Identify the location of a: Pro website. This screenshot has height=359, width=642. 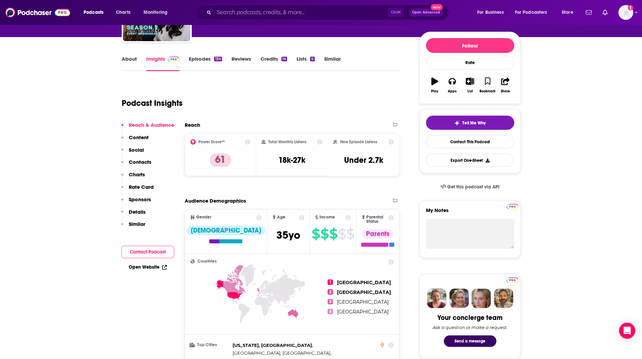
(512, 206).